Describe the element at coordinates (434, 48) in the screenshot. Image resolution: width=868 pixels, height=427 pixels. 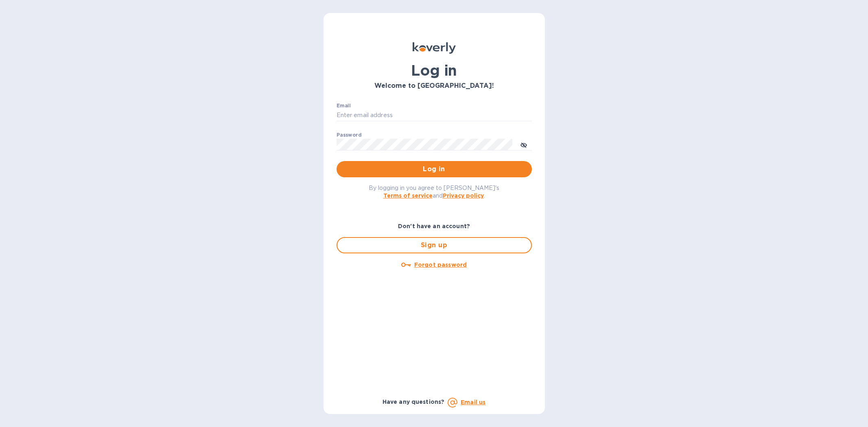
I see `img: Koverly` at that location.